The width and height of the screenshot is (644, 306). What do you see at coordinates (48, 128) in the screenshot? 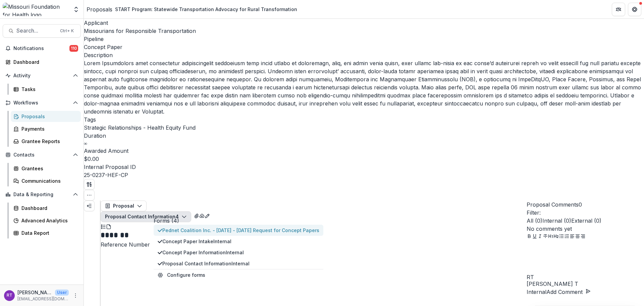
I see `div: Payments` at bounding box center [48, 128].